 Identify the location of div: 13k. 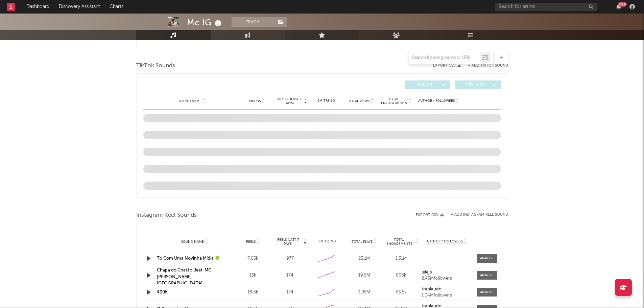
(253, 276).